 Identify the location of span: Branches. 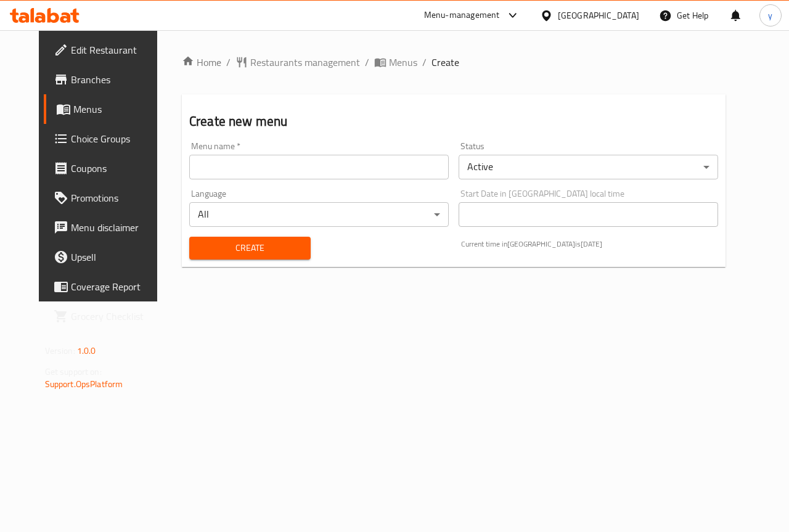
(116, 80).